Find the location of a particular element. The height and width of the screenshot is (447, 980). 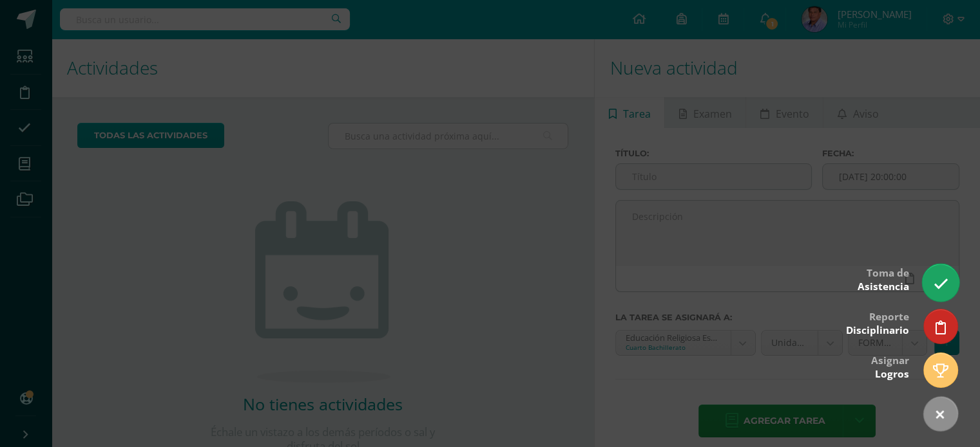

div: Reporte is located at coordinates (877, 322).